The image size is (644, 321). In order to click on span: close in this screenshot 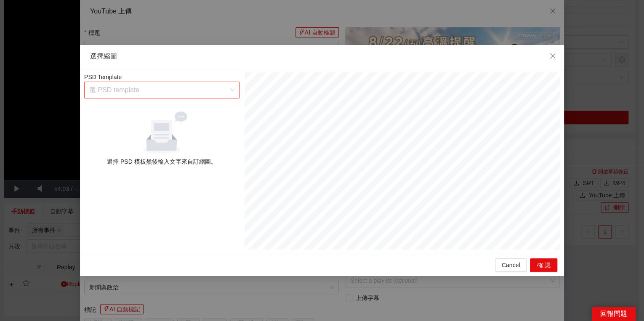, I will do `click(553, 56)`.